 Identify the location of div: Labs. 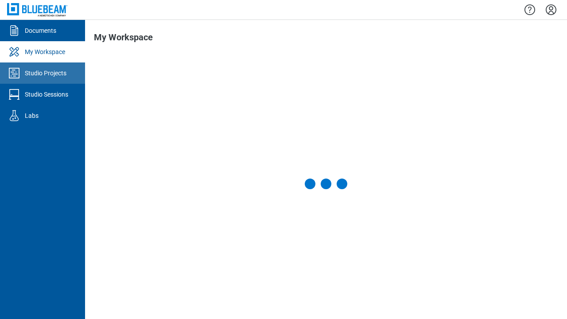
(31, 116).